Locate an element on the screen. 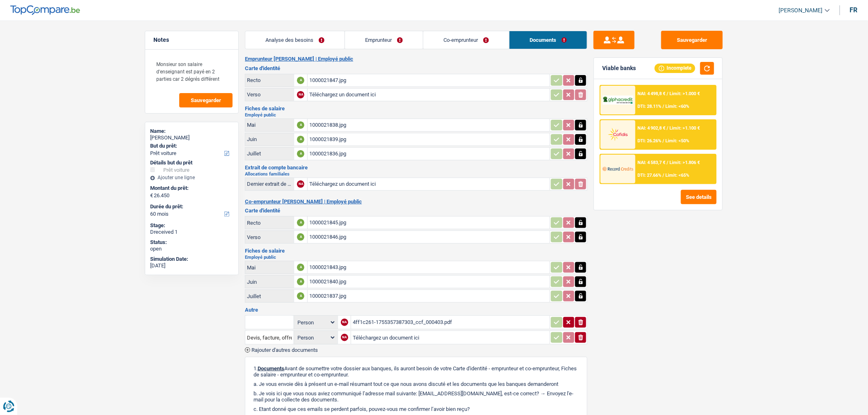 This screenshot has width=868, height=415. img: TopCompare Logo is located at coordinates (45, 11).